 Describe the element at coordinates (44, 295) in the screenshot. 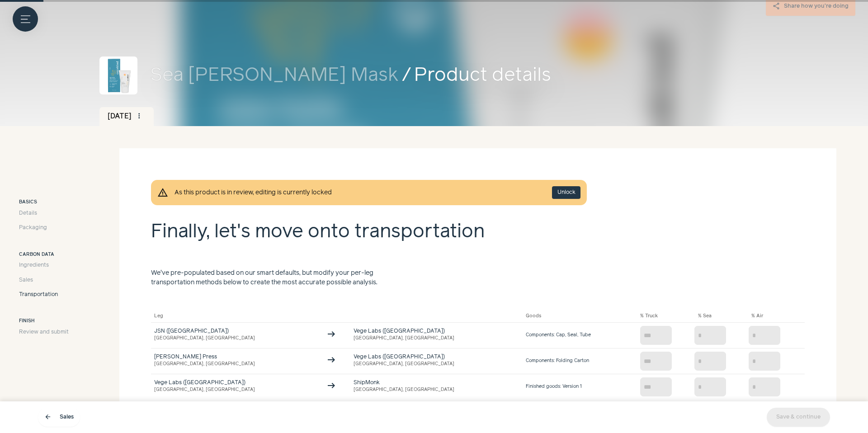

I see `a: Transportation` at that location.